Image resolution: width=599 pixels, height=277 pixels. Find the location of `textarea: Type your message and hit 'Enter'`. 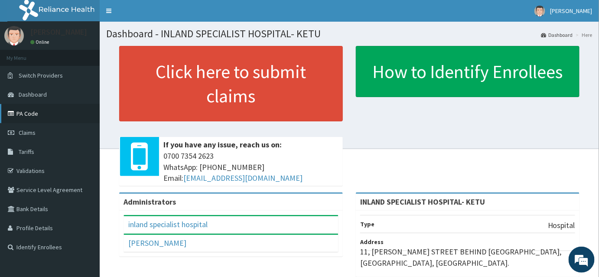

textarea: Type your message and hit 'Enter' is located at coordinates (85, 200).